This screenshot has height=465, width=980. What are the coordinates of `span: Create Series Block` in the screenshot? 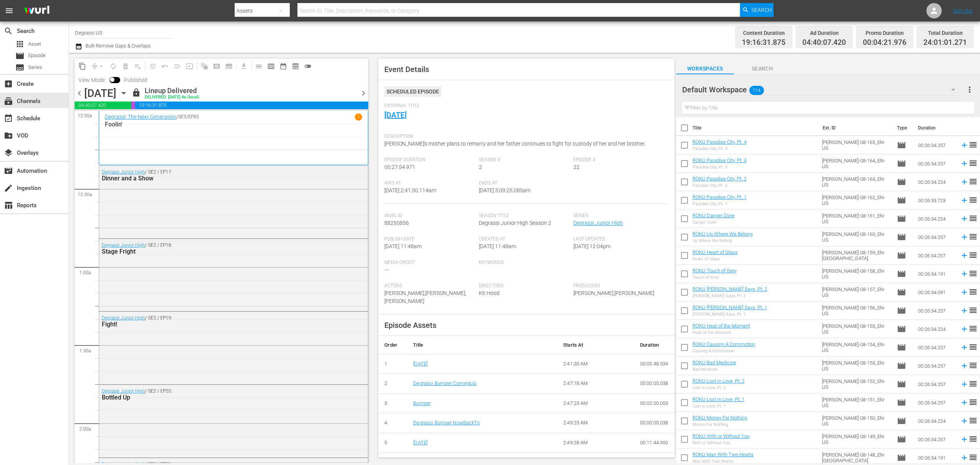 It's located at (229, 67).